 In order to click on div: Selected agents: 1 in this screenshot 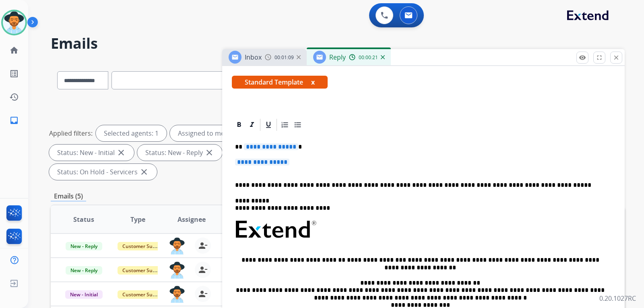, I will do `click(132, 133)`.